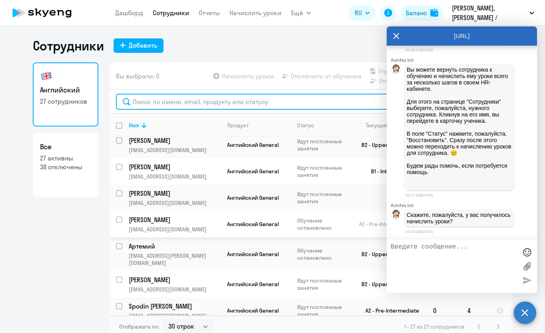 The image size is (545, 333). I want to click on input: Поиск по имени, email, продукту или статусу, so click(311, 102).